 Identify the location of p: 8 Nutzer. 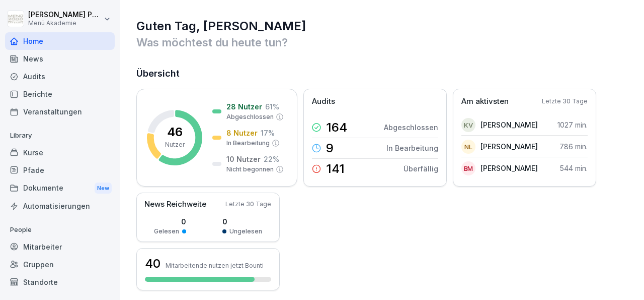
(242, 133).